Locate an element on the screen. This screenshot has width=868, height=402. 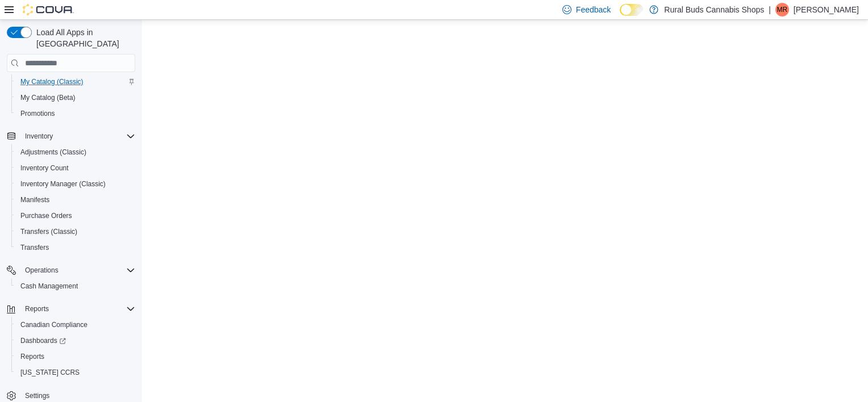
button: Adjustments (Classic) is located at coordinates (75, 152).